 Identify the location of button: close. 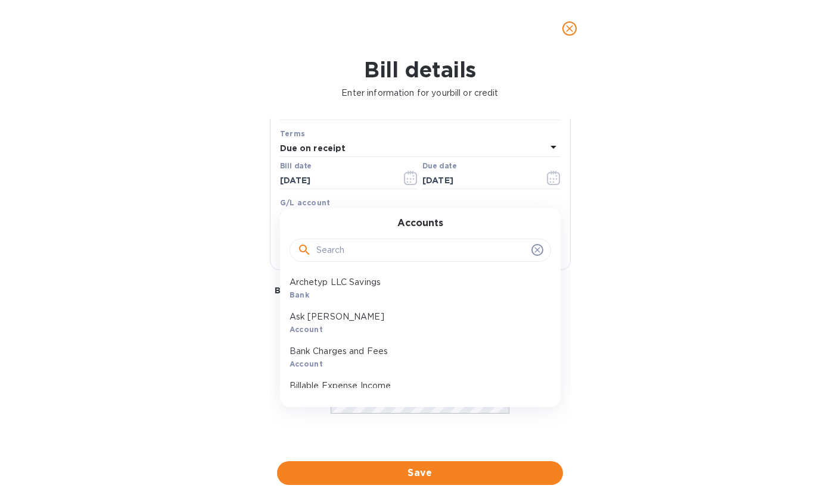
(570, 29).